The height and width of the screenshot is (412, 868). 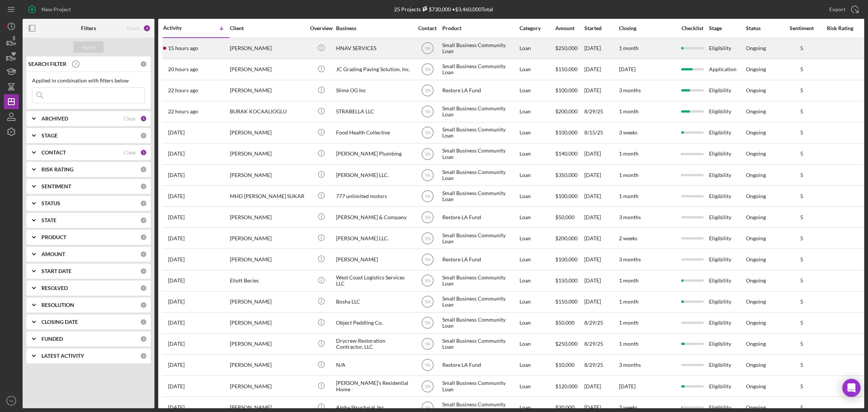 I want to click on time: 2025-09-01 03:10, so click(x=177, y=302).